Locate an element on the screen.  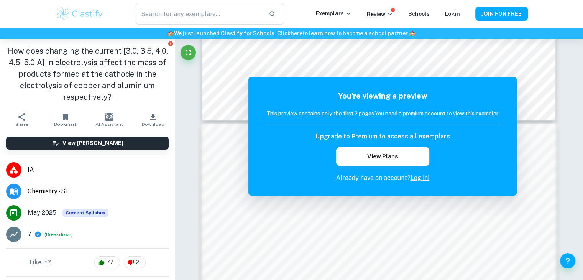
a: JOIN FOR FREE is located at coordinates (501, 14).